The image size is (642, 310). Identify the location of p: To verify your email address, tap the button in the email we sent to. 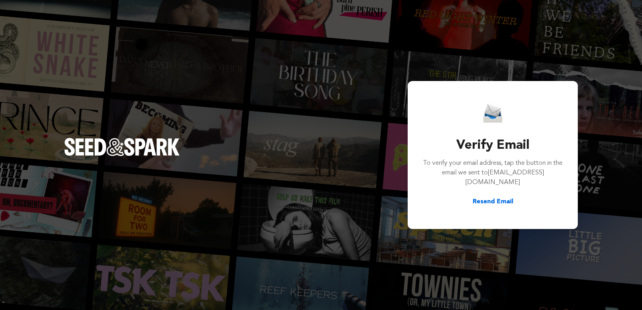
(493, 173).